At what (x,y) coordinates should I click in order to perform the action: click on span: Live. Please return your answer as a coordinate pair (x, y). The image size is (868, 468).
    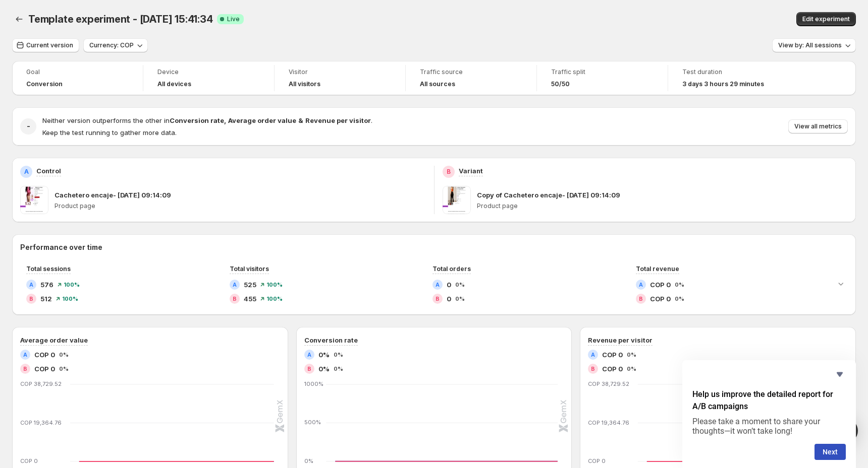
    Looking at the image, I should click on (233, 19).